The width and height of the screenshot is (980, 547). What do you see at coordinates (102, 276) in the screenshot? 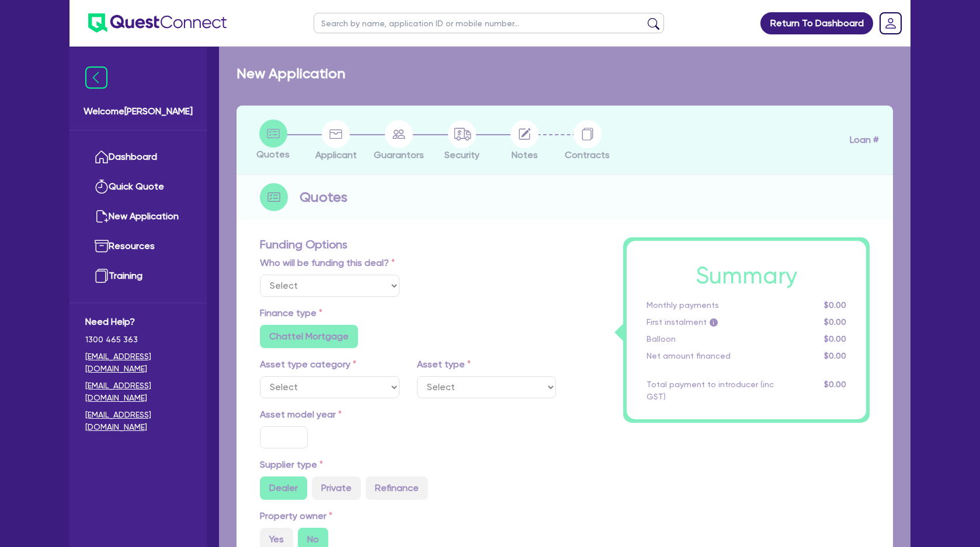
I see `img: training` at bounding box center [102, 276].